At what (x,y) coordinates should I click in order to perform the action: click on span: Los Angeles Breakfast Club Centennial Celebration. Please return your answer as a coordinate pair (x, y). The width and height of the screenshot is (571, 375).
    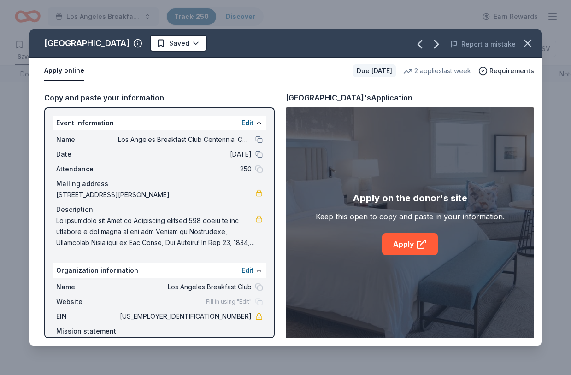
    Looking at the image, I should click on (185, 140).